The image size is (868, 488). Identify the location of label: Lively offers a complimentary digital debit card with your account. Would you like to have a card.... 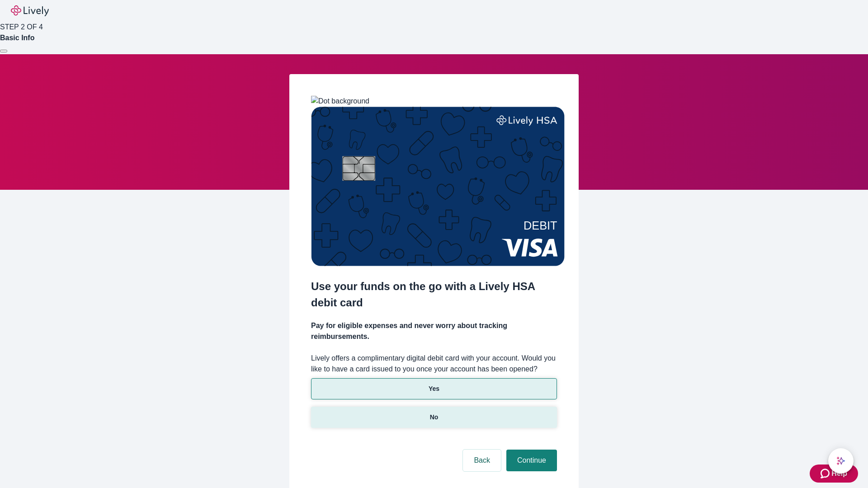
(434, 363).